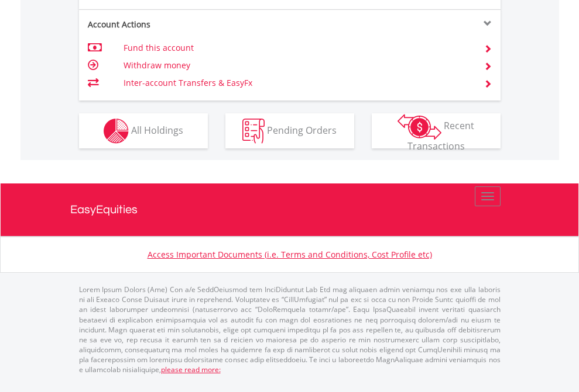  What do you see at coordinates (436, 131) in the screenshot?
I see `button: Recent Transactions` at bounding box center [436, 131].